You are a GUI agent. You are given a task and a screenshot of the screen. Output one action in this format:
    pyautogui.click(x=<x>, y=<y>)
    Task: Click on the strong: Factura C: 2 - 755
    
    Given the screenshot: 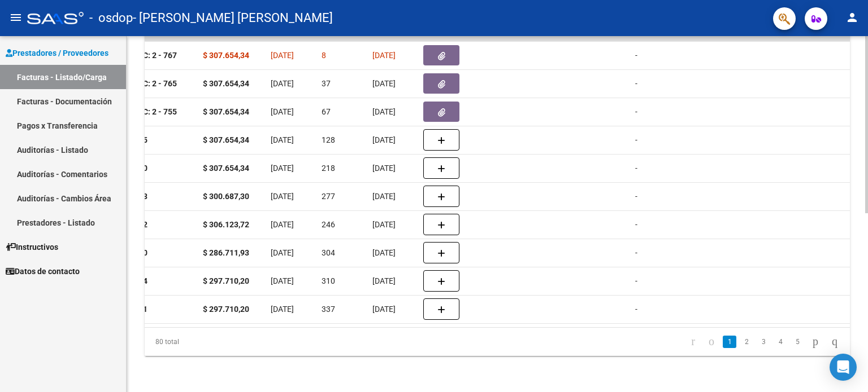 What is the action you would take?
    pyautogui.click(x=145, y=112)
    